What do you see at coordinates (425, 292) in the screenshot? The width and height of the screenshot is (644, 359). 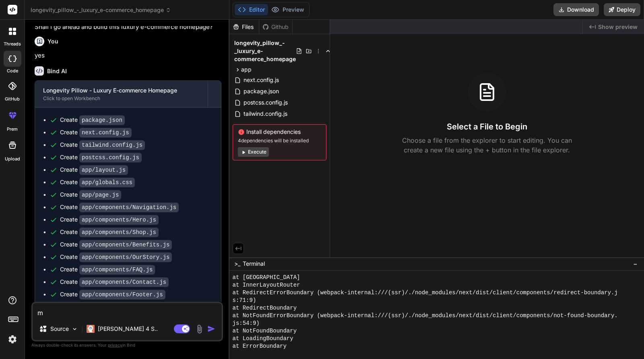 I see `span: at RedirectErrorBoundary (webpack-internal:///(ssr)/./node_modules/next/dist/client/components/re...` at bounding box center [425, 292].